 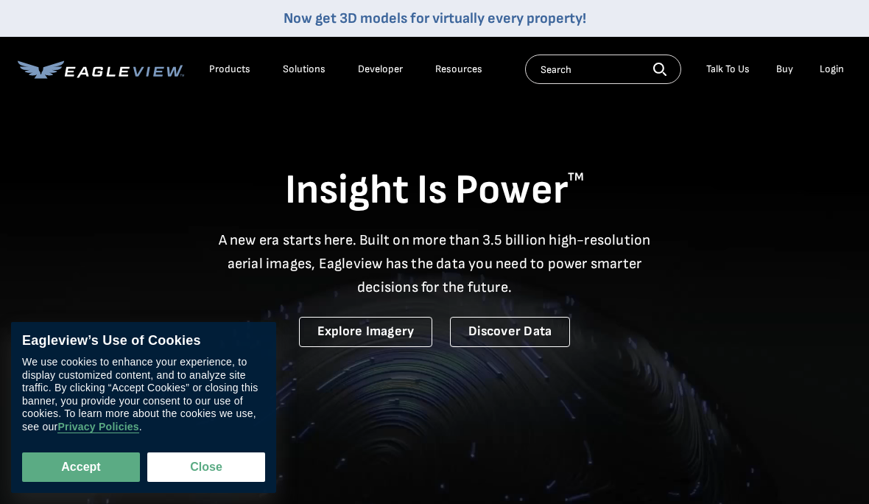 I want to click on div: We use cookies to enhance your experience, to display customized content, and to analyze site tra..., so click(x=144, y=395).